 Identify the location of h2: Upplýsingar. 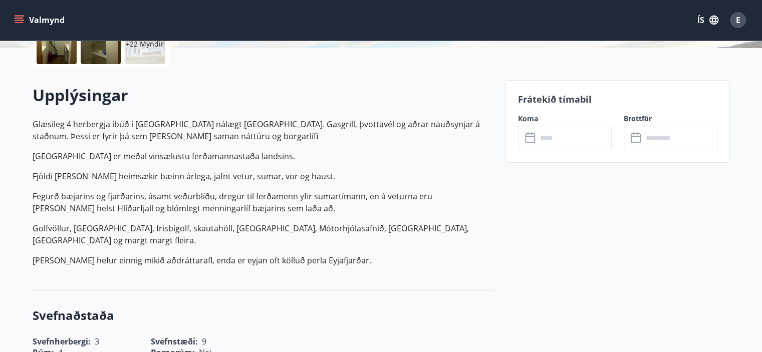
(263, 95).